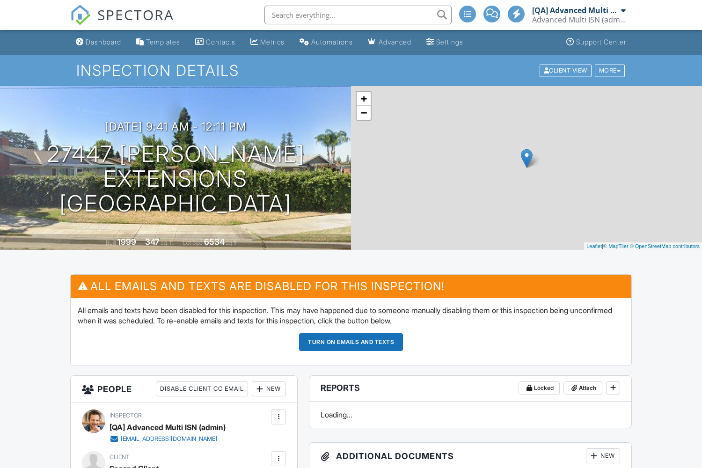 The image size is (702, 468). I want to click on input: Search everything..., so click(358, 15).